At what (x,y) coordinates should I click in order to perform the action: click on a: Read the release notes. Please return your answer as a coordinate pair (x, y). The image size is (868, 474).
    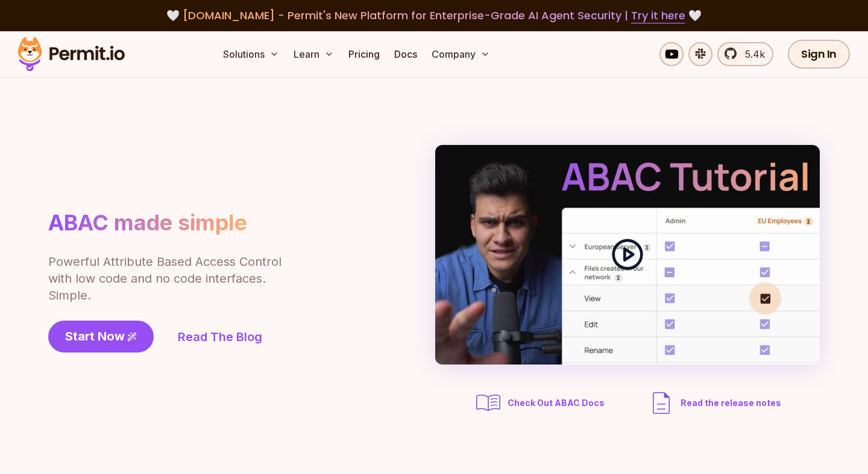
    Looking at the image, I should click on (713, 403).